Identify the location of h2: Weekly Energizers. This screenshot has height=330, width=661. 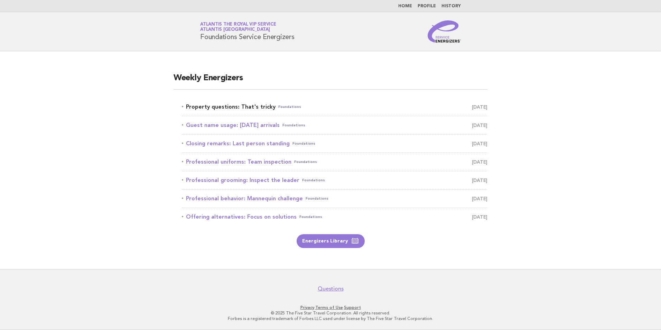
(331, 81).